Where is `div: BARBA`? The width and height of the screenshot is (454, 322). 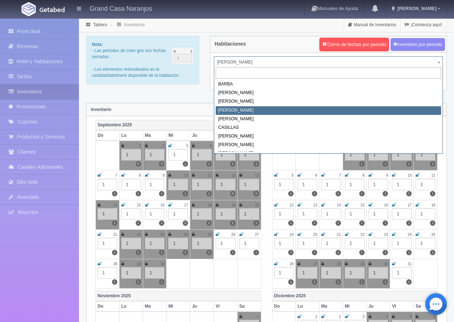 div: BARBA is located at coordinates (328, 84).